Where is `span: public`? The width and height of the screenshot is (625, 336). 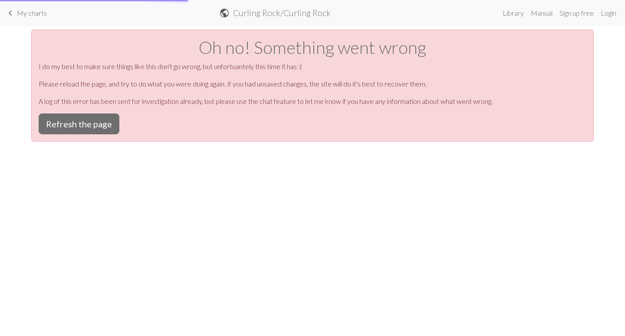
span: public is located at coordinates (225, 13).